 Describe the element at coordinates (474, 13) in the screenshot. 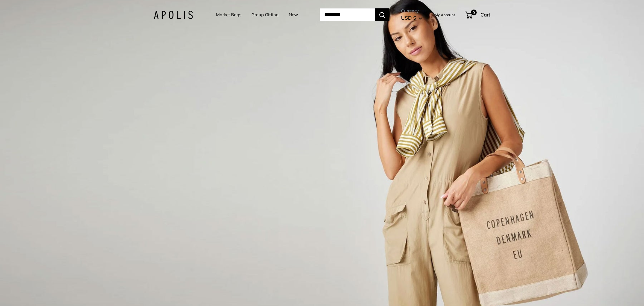

I see `span: 0` at that location.